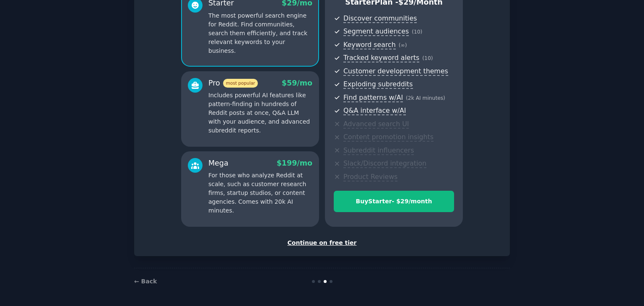 The image size is (644, 306). I want to click on span: Tracked keyword alerts, so click(381, 58).